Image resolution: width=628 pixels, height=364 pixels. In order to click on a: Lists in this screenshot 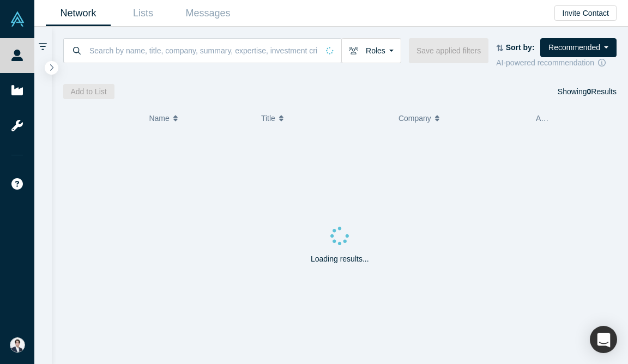, I will do `click(143, 13)`.